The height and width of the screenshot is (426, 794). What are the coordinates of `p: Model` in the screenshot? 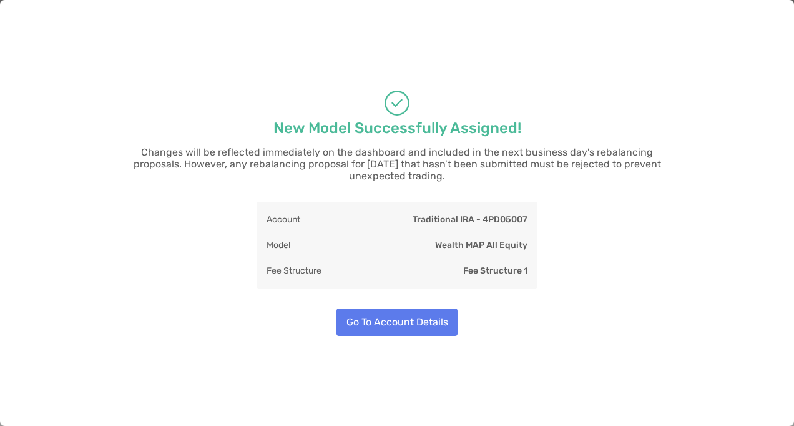 It's located at (278, 245).